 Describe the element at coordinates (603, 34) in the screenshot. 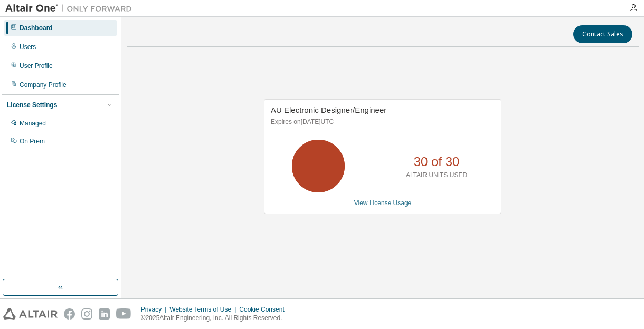

I see `button: Contact Sales` at that location.